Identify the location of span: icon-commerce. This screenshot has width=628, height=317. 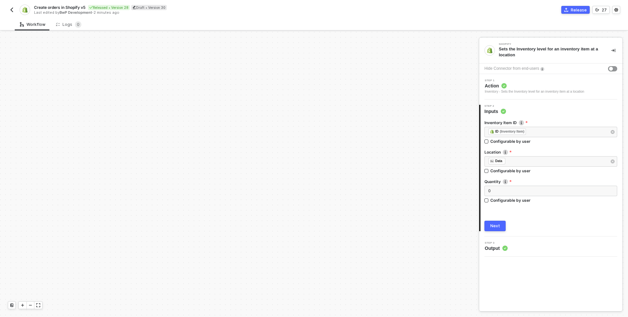
(567, 10).